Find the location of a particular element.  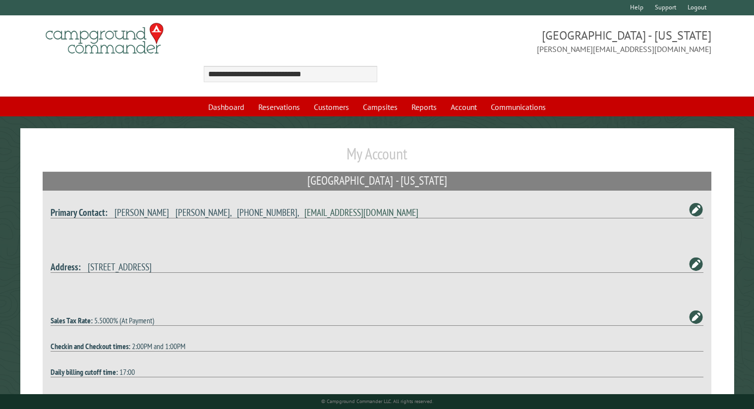

small: © Campground Commander LLC. All rights reserved. is located at coordinates (377, 401).